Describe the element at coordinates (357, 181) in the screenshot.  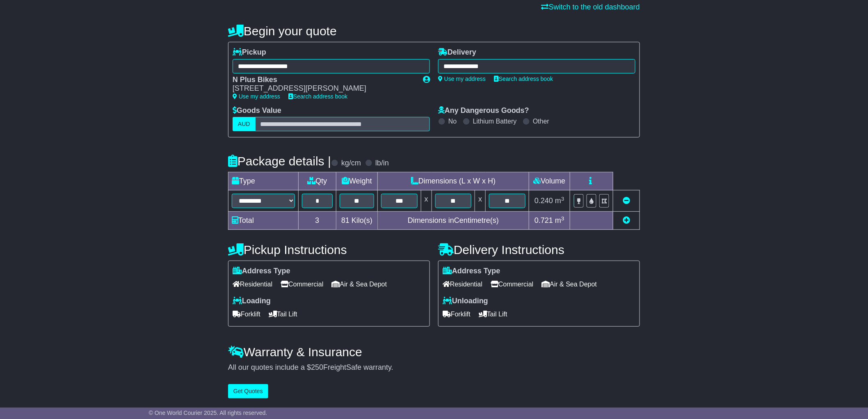
I see `td: Weight` at that location.